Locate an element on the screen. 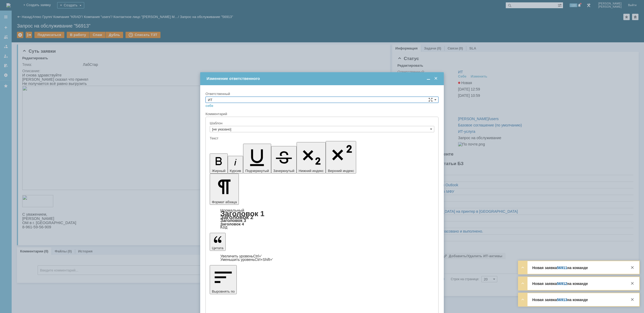  div: Формат абзаца is located at coordinates (322, 219).